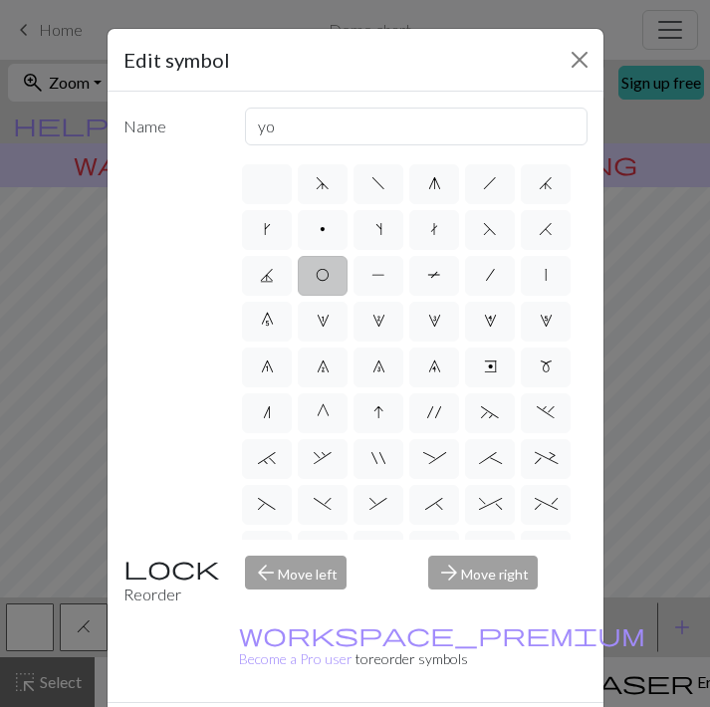  Describe the element at coordinates (267, 275) in the screenshot. I see `span: J` at that location.